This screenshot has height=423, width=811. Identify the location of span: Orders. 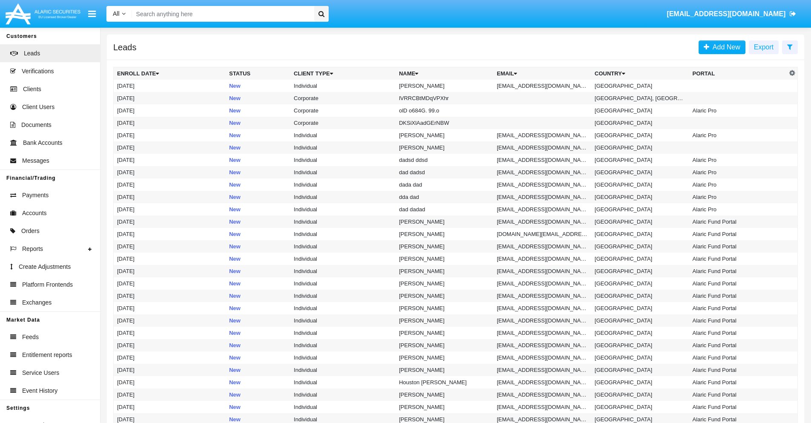
(30, 231).